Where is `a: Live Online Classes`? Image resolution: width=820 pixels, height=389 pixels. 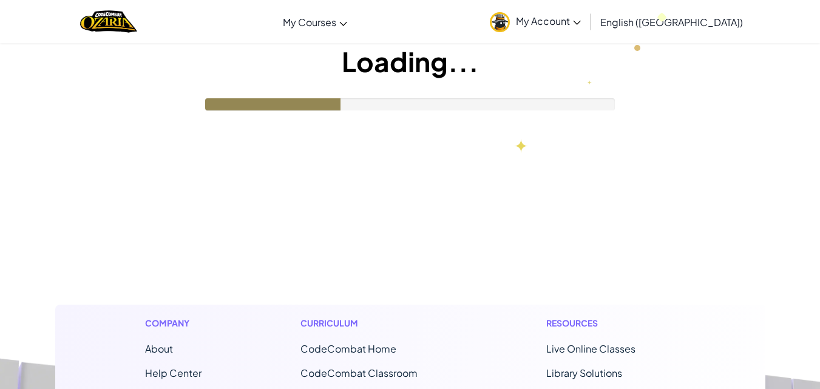
a: Live Online Classes is located at coordinates (591, 349).